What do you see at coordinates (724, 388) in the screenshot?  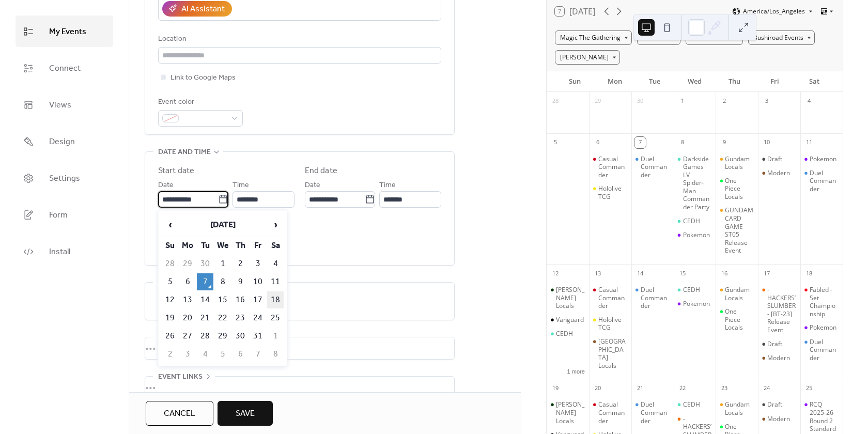 I see `div: 23` at bounding box center [724, 388].